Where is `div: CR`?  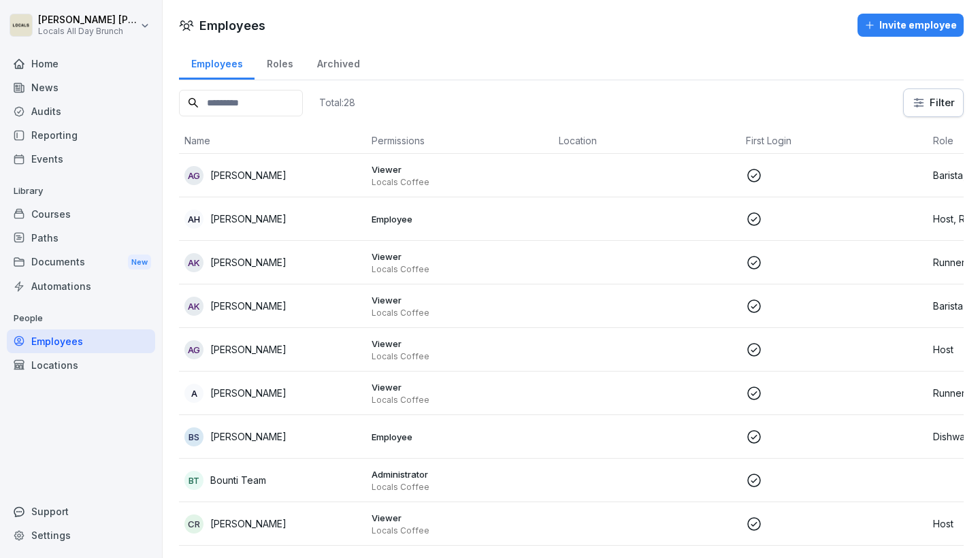 div: CR is located at coordinates (194, 524).